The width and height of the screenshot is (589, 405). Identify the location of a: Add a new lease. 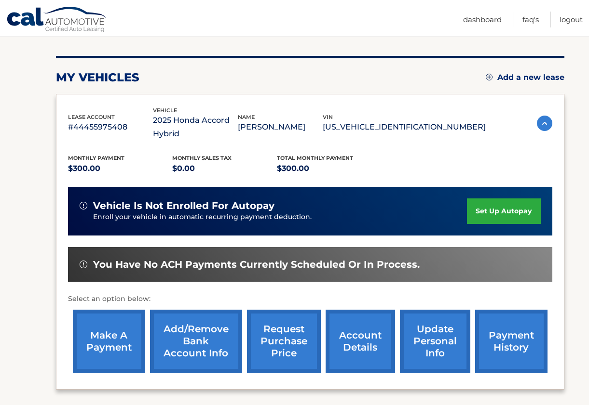
(525, 78).